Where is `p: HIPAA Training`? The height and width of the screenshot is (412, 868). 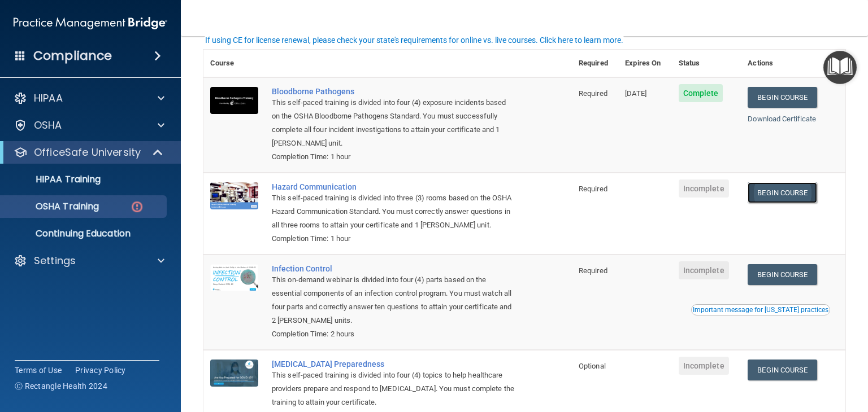 p: HIPAA Training is located at coordinates (53, 179).